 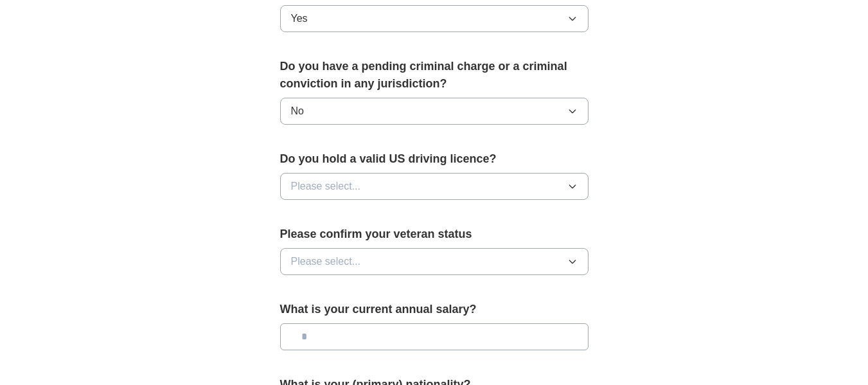 I want to click on span: No, so click(x=298, y=111).